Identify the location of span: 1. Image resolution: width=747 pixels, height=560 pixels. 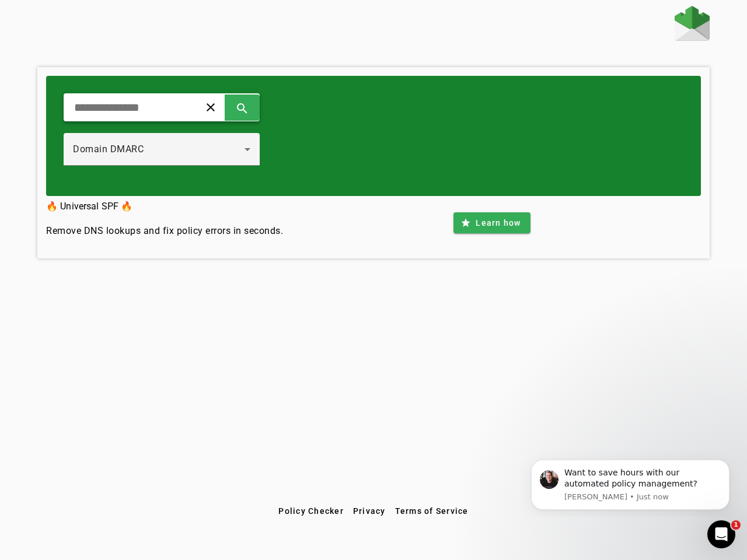
(736, 525).